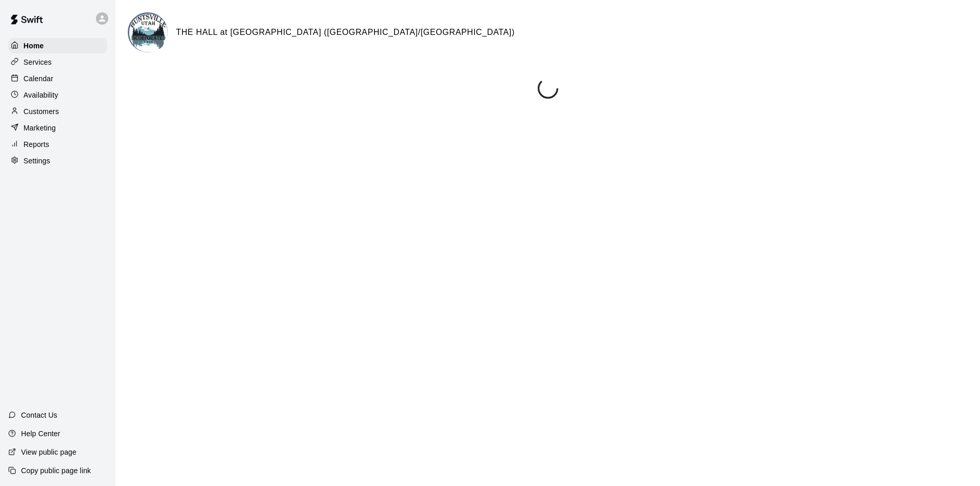 The width and height of the screenshot is (980, 486). What do you see at coordinates (57, 46) in the screenshot?
I see `a: Home` at bounding box center [57, 46].